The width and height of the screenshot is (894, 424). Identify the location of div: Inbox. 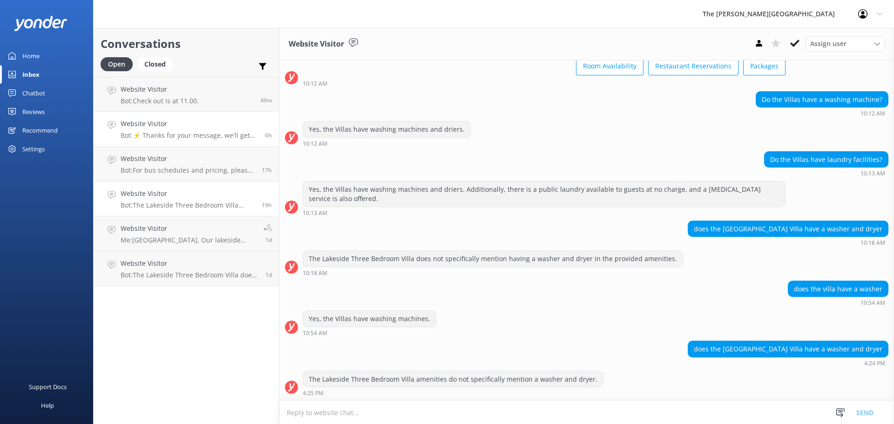
(31, 74).